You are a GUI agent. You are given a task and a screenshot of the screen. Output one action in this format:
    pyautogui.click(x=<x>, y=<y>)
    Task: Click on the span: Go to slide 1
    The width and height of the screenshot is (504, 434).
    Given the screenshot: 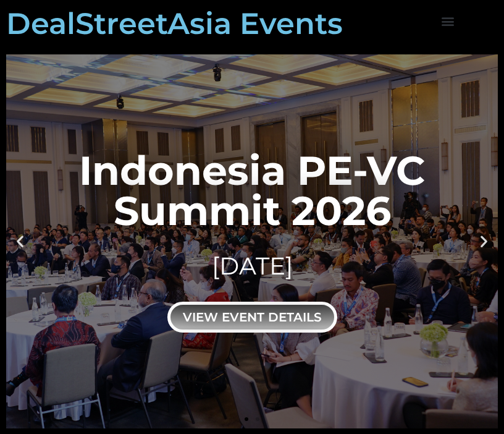 What is the action you would take?
    pyautogui.click(x=247, y=420)
    